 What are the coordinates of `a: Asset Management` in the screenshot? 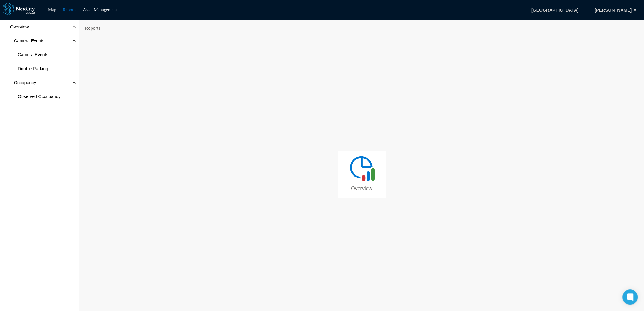 It's located at (100, 10).